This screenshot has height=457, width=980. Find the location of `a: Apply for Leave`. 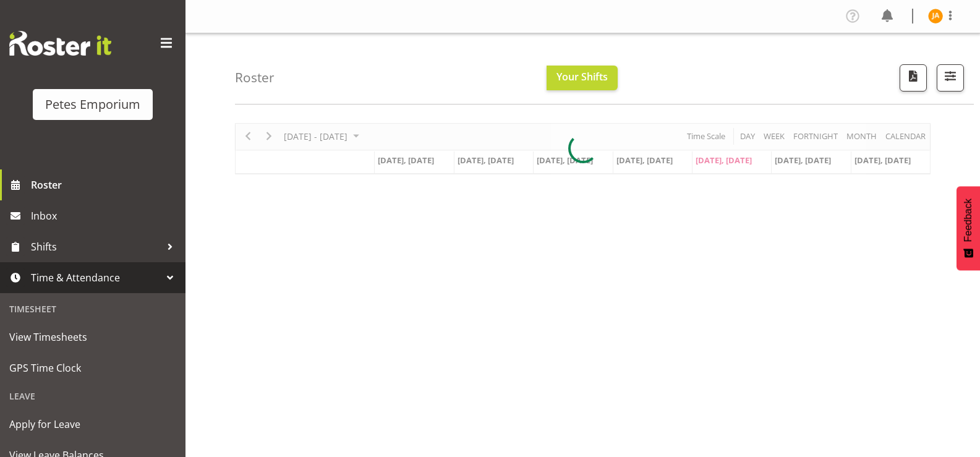

a: Apply for Leave is located at coordinates (93, 425).